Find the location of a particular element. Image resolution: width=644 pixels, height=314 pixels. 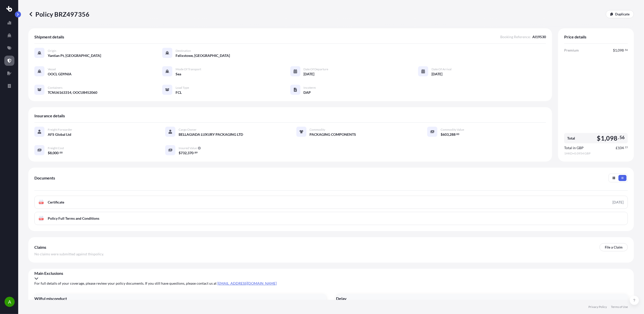

span: Containers is located at coordinates (55, 88).